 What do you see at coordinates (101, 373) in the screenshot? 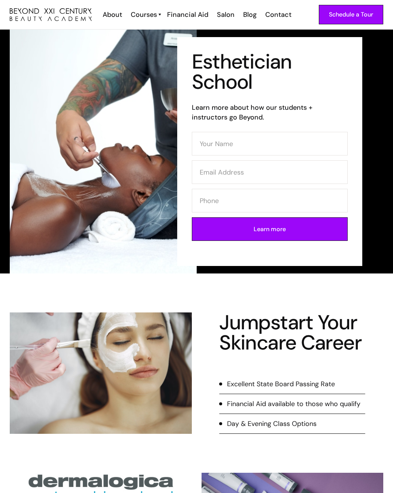
I see `img: facial application` at bounding box center [101, 373].